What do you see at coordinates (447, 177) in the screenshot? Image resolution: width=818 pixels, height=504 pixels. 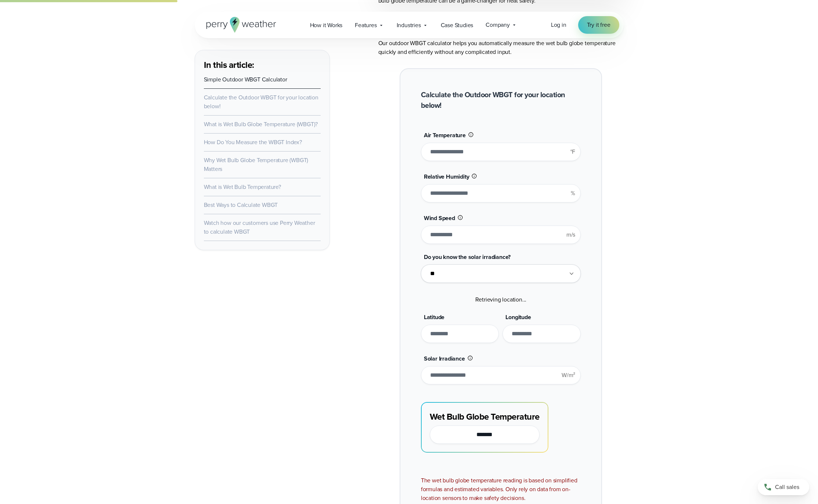 I see `span: Relative Humidity` at bounding box center [447, 177].